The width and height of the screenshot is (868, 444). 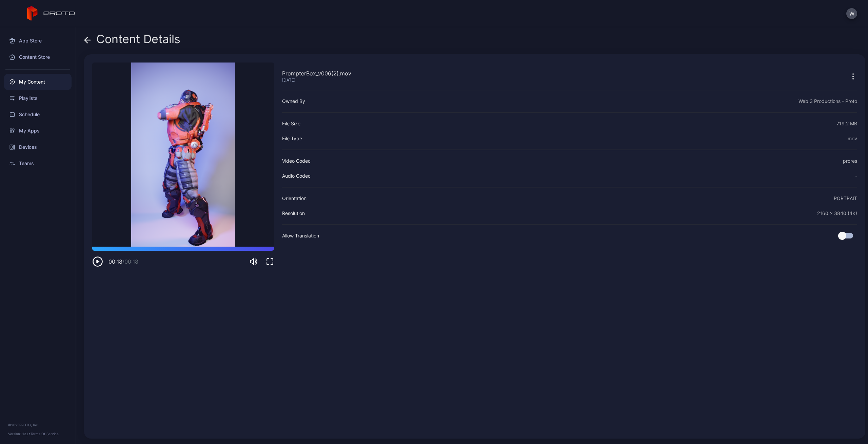 I want to click on div: mov, so click(x=853, y=139).